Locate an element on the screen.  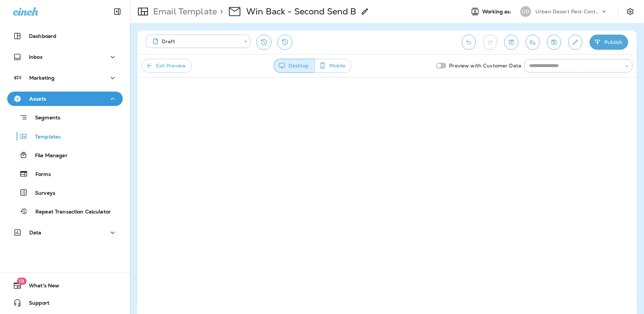
button: File Manager is located at coordinates (65, 155).